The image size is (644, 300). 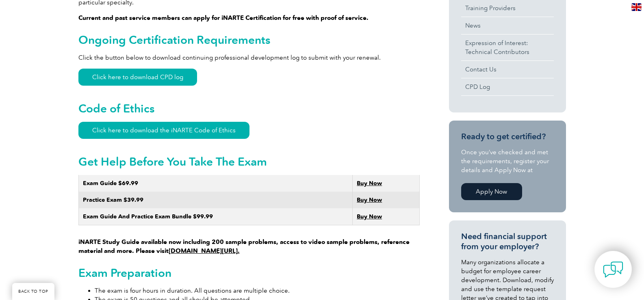 I want to click on h3: Ready to get certified?, so click(x=507, y=136).